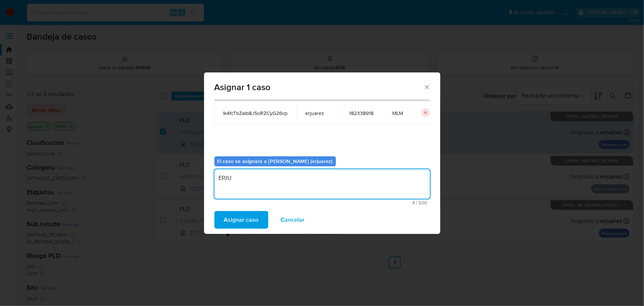  I want to click on span: Asignar caso, so click(241, 220).